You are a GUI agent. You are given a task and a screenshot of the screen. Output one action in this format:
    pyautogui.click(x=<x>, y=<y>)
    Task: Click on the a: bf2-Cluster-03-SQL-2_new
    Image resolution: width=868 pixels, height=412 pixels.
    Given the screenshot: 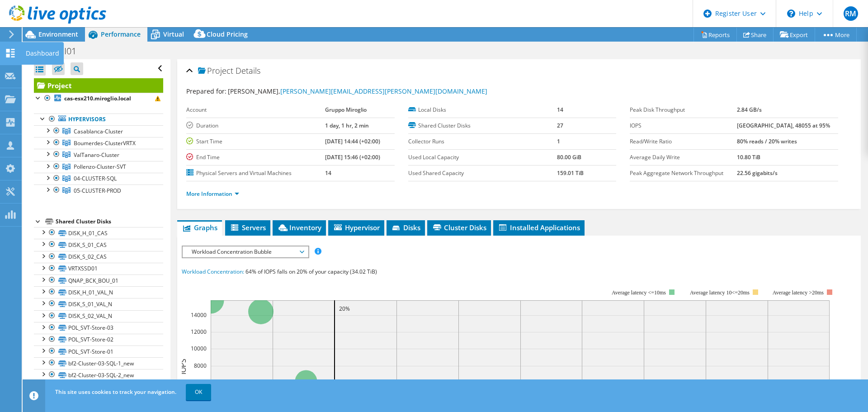 What is the action you would take?
    pyautogui.click(x=99, y=375)
    